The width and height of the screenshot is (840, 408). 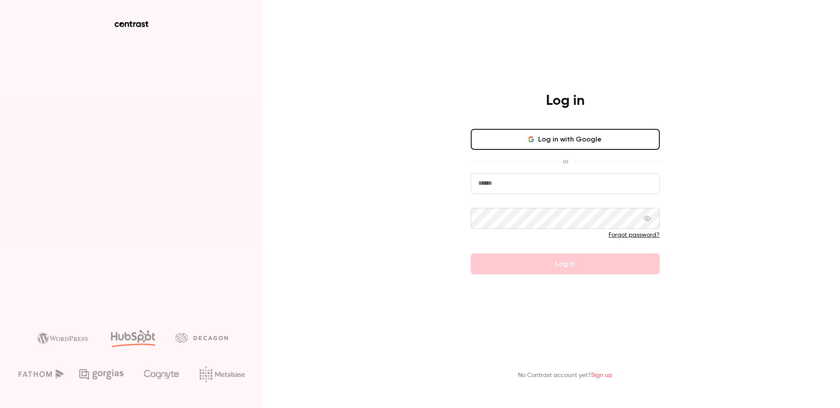 What do you see at coordinates (601, 376) in the screenshot?
I see `a: Sign up` at bounding box center [601, 376].